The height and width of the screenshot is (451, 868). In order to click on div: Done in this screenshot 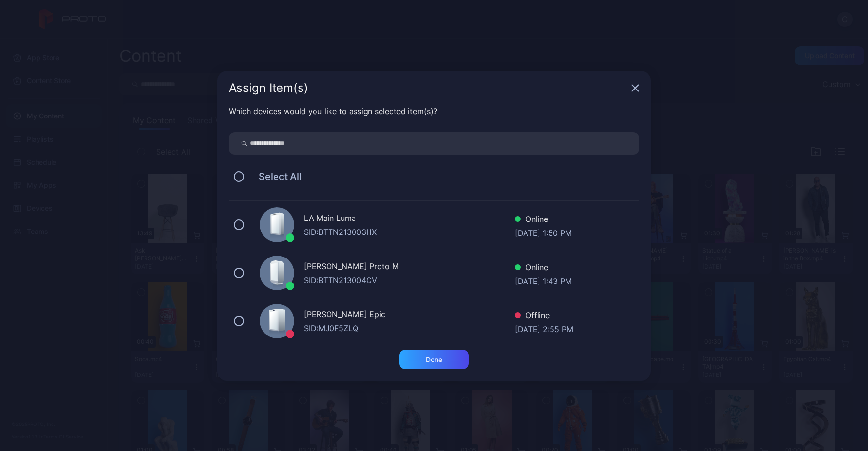, I will do `click(434, 360)`.